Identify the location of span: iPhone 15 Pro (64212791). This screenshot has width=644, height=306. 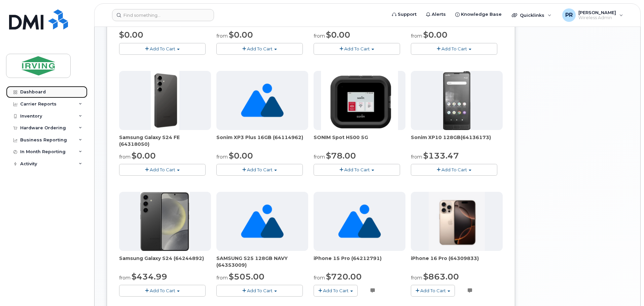
(359, 262).